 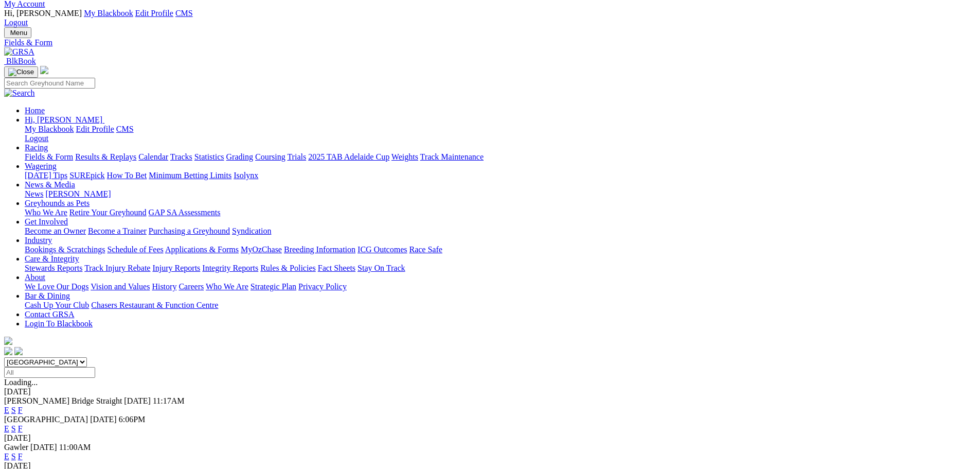 What do you see at coordinates (49, 372) in the screenshot?
I see `input: Select date` at bounding box center [49, 372].